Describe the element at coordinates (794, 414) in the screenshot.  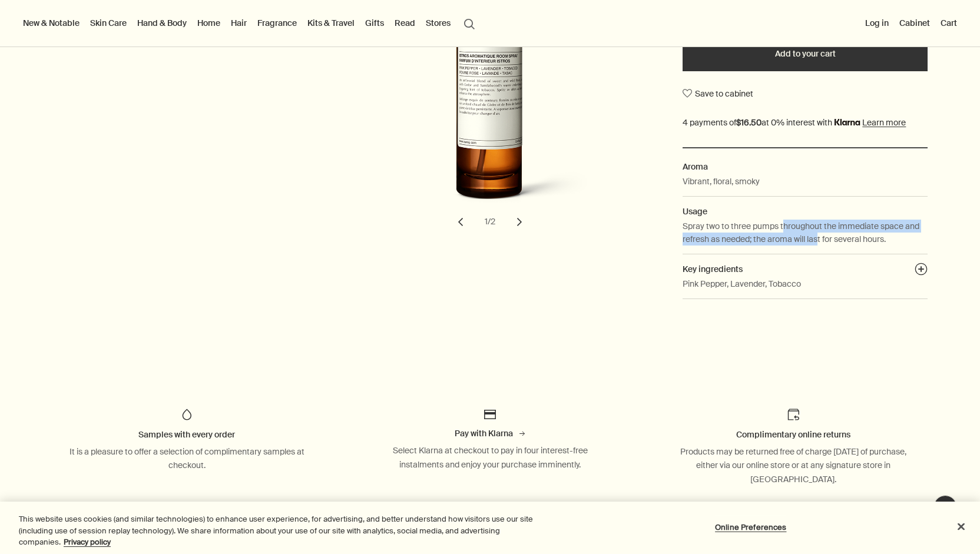
I see `img: Return icon` at that location.